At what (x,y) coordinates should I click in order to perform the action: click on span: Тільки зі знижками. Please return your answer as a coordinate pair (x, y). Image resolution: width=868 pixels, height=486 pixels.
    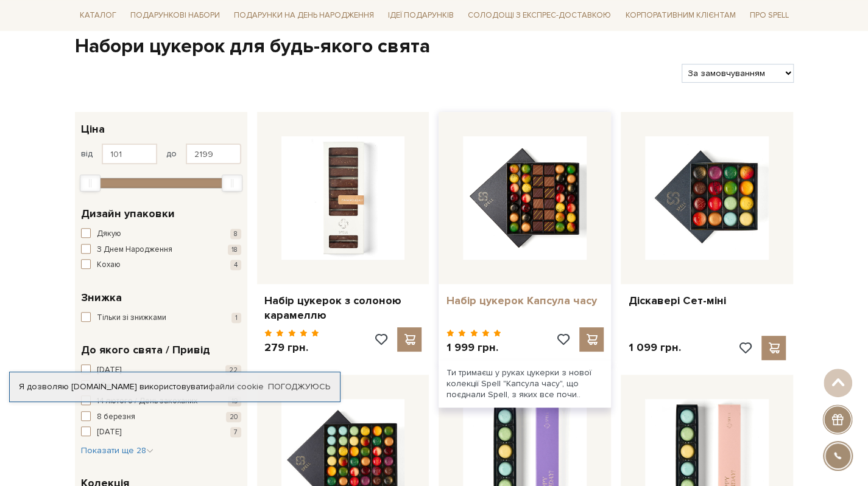
    Looking at the image, I should click on (131, 319).